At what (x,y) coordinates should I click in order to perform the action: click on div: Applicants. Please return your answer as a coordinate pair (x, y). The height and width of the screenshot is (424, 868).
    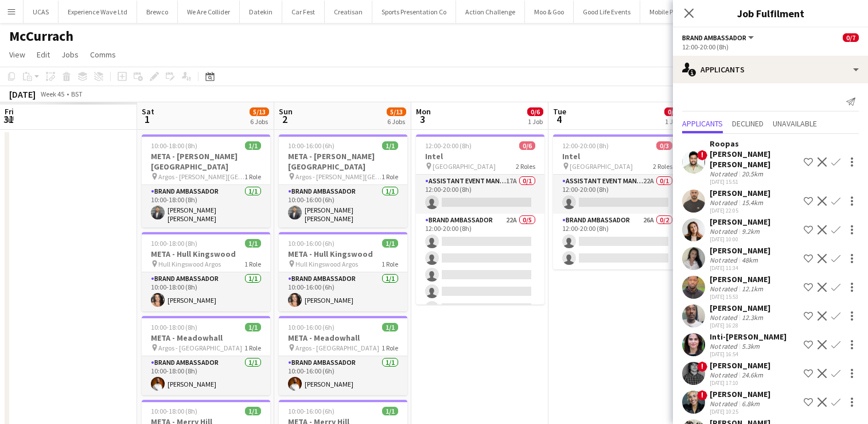
    Looking at the image, I should click on (771, 69).